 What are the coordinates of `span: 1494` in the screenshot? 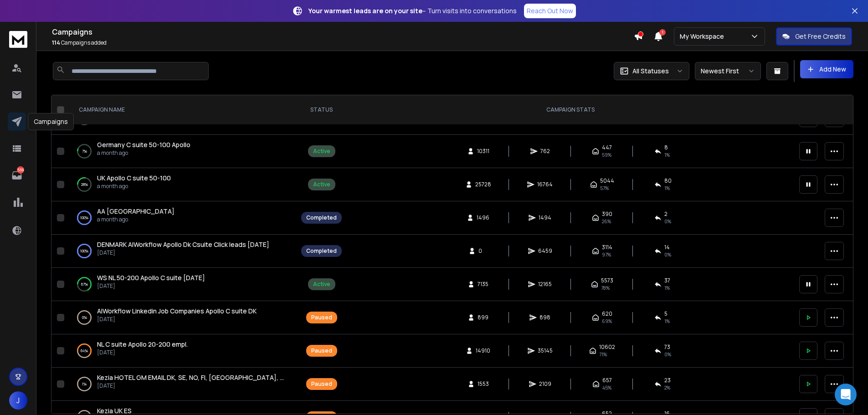 It's located at (545, 217).